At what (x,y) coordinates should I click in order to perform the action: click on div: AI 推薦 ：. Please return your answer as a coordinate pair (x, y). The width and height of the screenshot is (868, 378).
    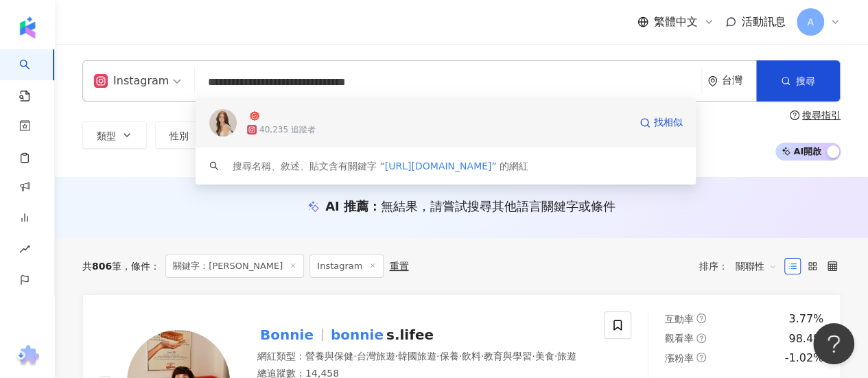
    Looking at the image, I should click on (470, 206).